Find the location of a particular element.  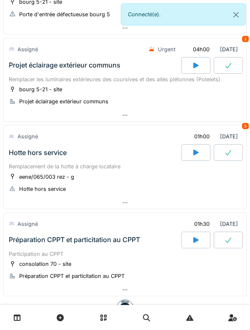

div: consolation 70 - site is located at coordinates (45, 264).